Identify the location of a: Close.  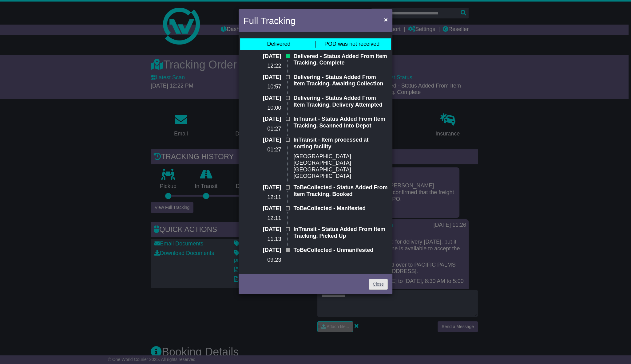
(378, 284).